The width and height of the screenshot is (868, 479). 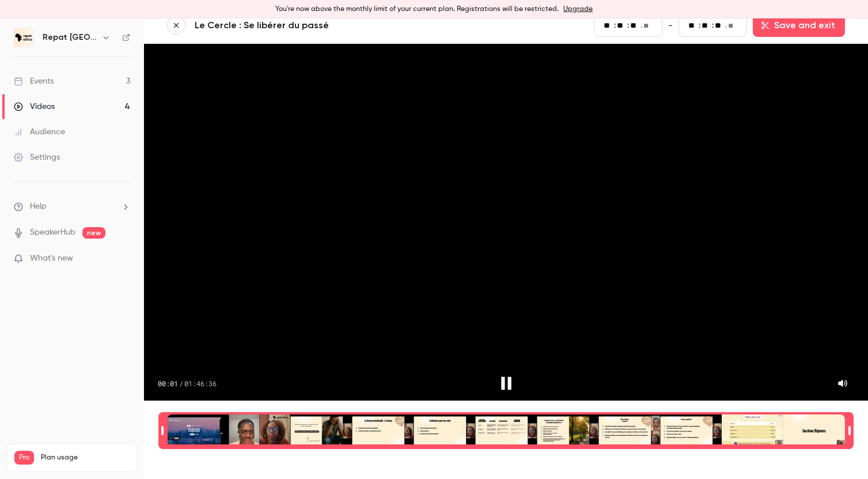 What do you see at coordinates (713, 26) in the screenshot?
I see `fieldset: 01:46:36.30` at bounding box center [713, 26].